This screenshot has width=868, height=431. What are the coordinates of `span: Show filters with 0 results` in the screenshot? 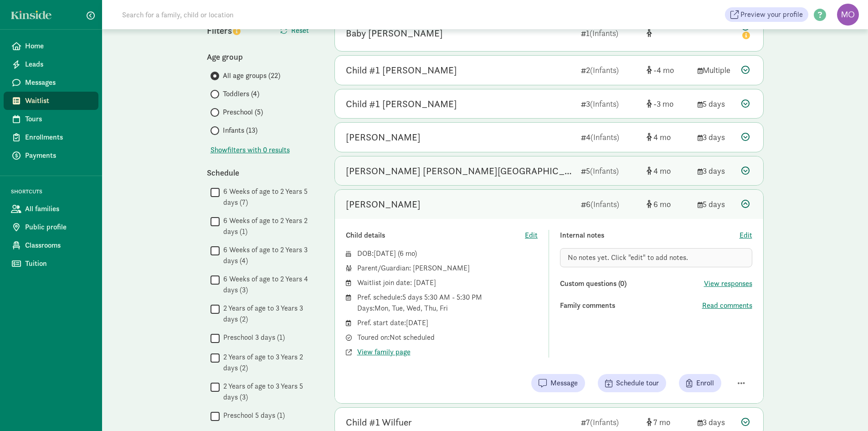 It's located at (250, 150).